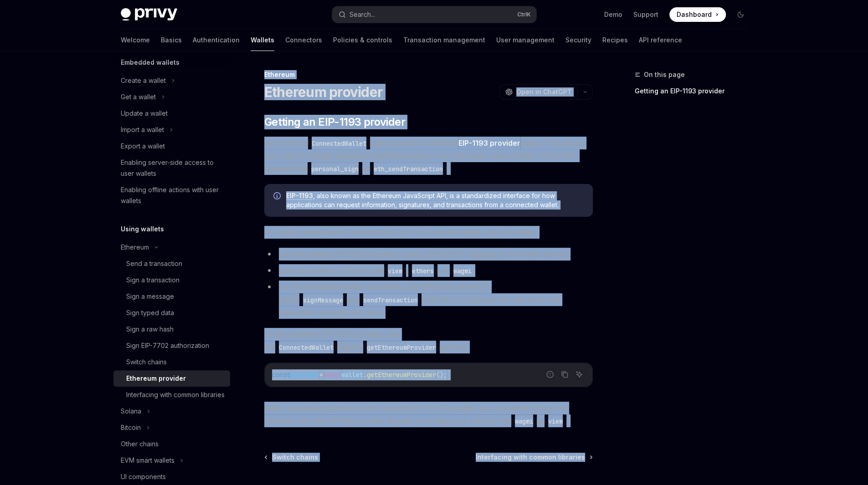 This screenshot has height=485, width=868. Describe the element at coordinates (740, 14) in the screenshot. I see `button: Toggle dark mode` at that location.